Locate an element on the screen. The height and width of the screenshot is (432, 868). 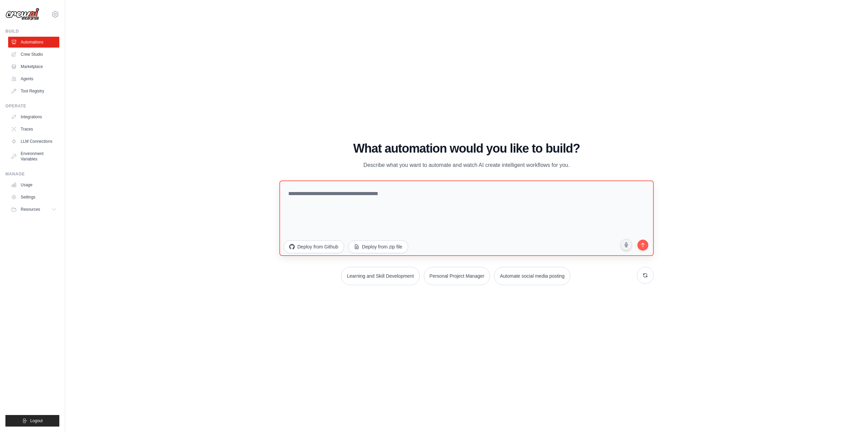
button: Logout is located at coordinates (32, 420).